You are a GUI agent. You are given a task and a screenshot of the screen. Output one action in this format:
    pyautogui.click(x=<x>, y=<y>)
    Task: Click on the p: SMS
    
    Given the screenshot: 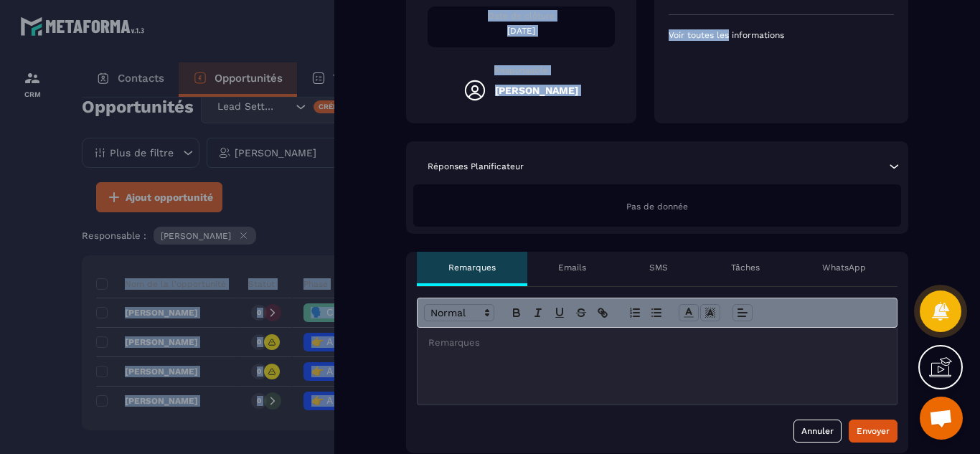 What is the action you would take?
    pyautogui.click(x=659, y=267)
    